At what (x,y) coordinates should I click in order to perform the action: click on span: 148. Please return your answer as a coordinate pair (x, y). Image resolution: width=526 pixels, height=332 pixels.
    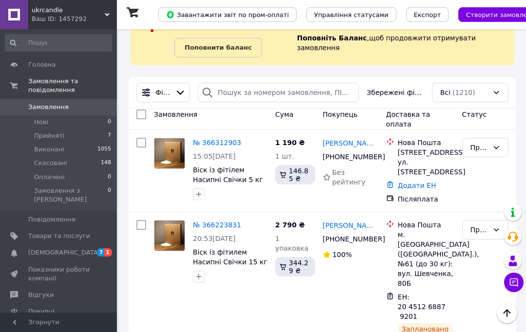
    Looking at the image, I should click on (106, 163).